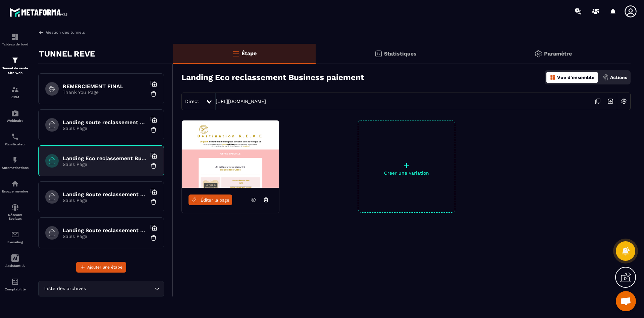 Image resolution: width=644 pixels, height=318 pixels. Describe the element at coordinates (15, 261) in the screenshot. I see `a: Assistant IA` at that location.